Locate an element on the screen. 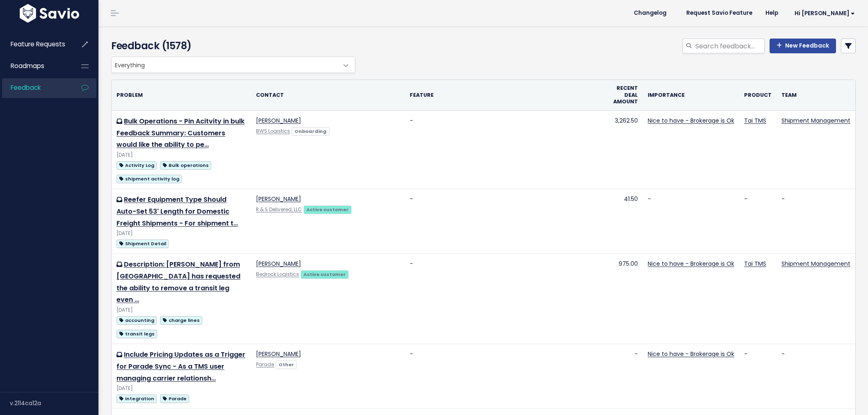 This screenshot has height=415, width=868. img: logo-white.9d6f32f41409.svg is located at coordinates (49, 13).